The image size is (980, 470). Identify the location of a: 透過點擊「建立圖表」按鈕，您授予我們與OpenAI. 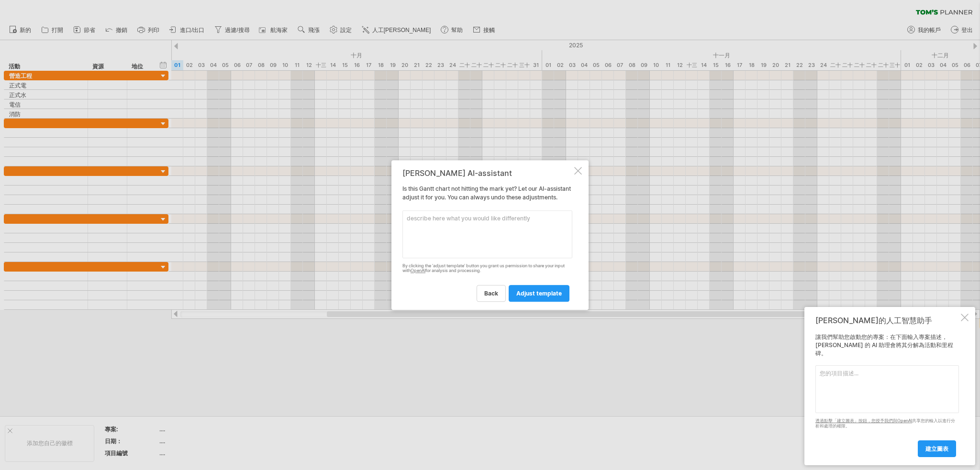
(864, 421).